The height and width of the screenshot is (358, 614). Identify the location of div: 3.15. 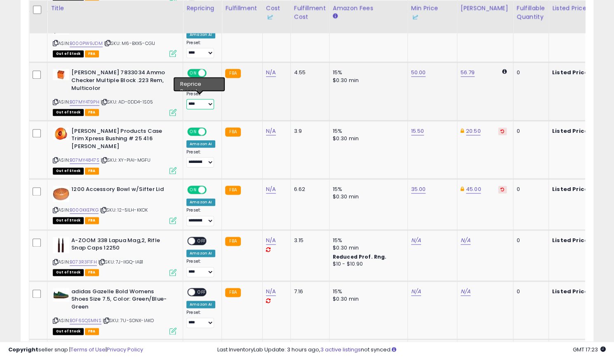
(309, 240).